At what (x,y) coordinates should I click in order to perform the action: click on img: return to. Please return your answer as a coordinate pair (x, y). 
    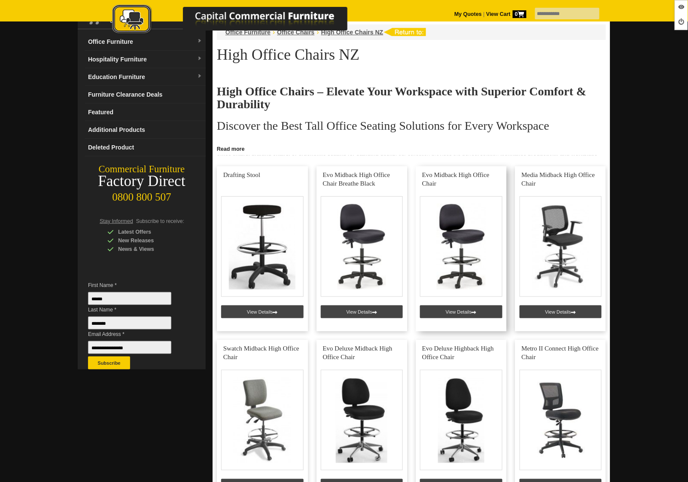
    Looking at the image, I should click on (405, 32).